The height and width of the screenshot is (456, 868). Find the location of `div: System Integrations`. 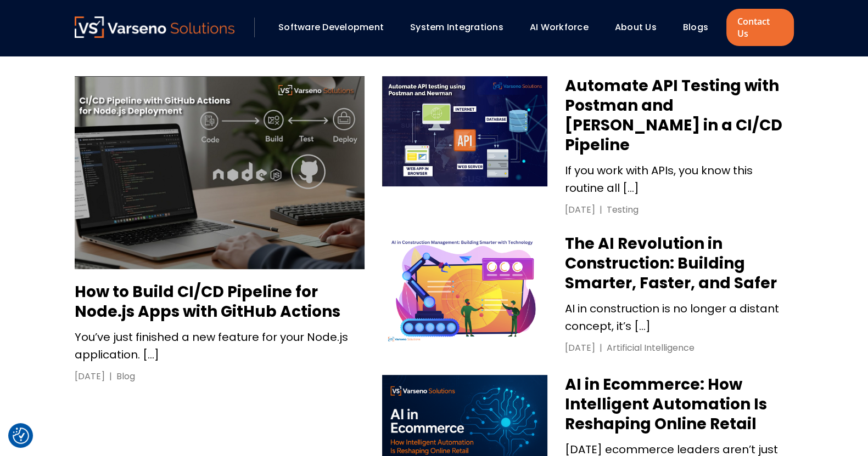

div: System Integrations is located at coordinates (462, 27).